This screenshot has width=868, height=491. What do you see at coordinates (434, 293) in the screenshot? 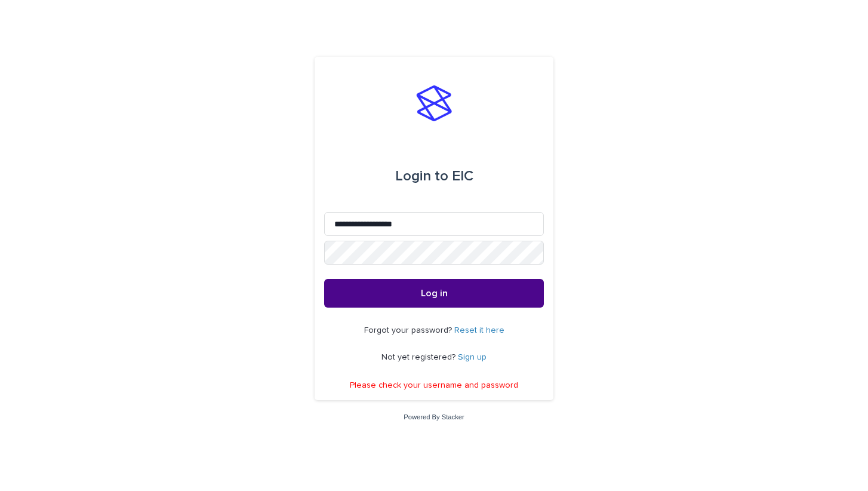
I see `button: Log in` at bounding box center [434, 293].